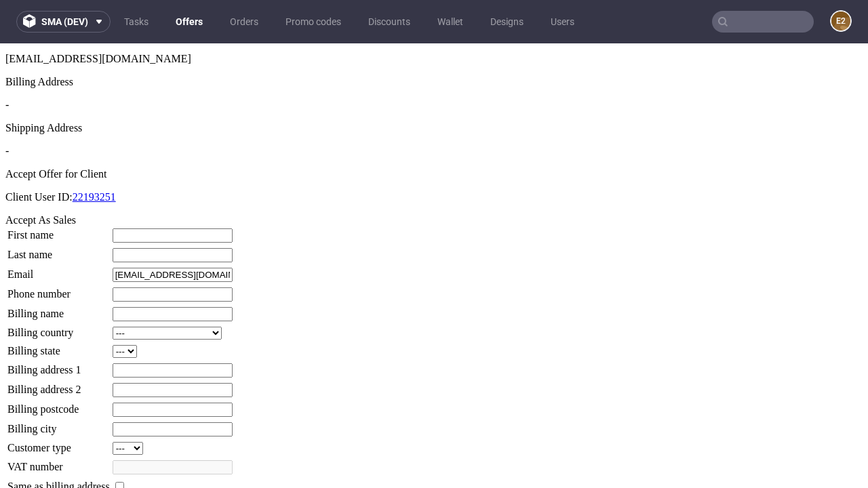 The image size is (868, 488). What do you see at coordinates (58, 211) in the screenshot?
I see `td: Last name` at bounding box center [58, 211].